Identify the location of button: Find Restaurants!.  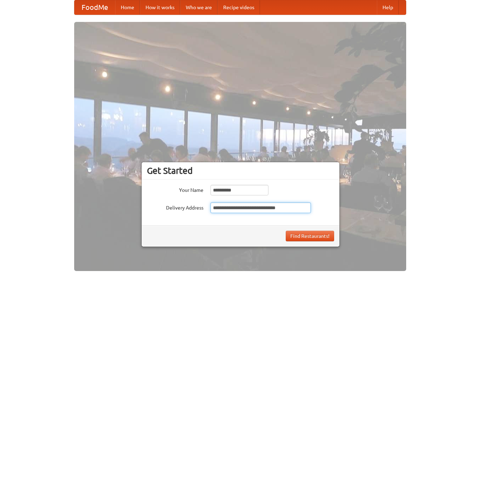
(310, 236).